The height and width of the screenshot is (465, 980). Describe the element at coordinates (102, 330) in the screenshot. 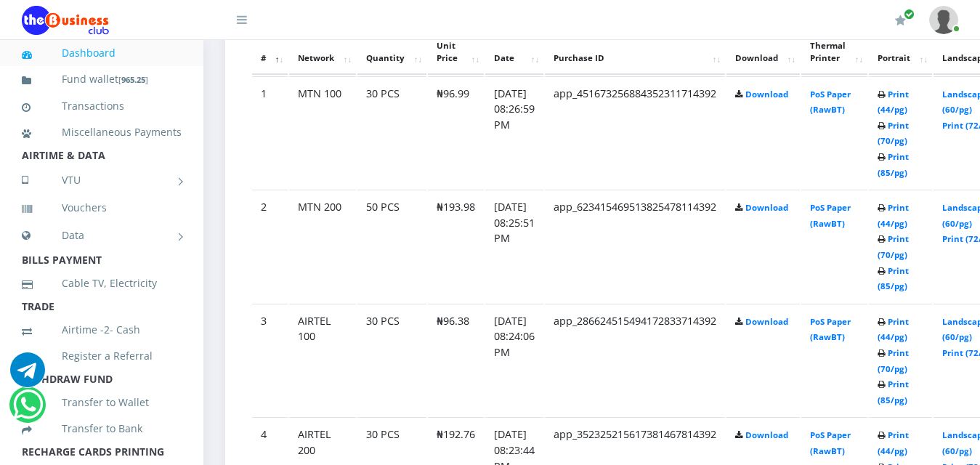

I see `a: Airtime -2- Cash` at that location.